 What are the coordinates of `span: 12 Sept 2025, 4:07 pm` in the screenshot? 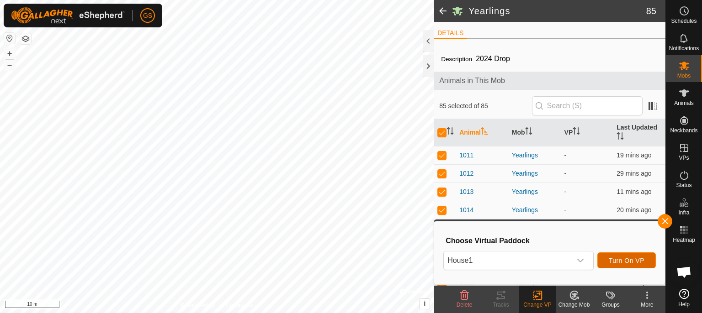 It's located at (634, 192).